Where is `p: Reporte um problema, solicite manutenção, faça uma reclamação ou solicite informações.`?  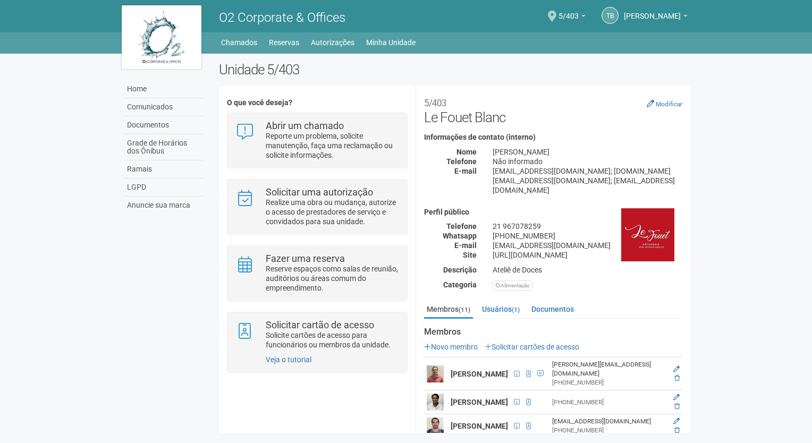 p: Reporte um problema, solicite manutenção, faça uma reclamação ou solicite informações. is located at coordinates (332, 146).